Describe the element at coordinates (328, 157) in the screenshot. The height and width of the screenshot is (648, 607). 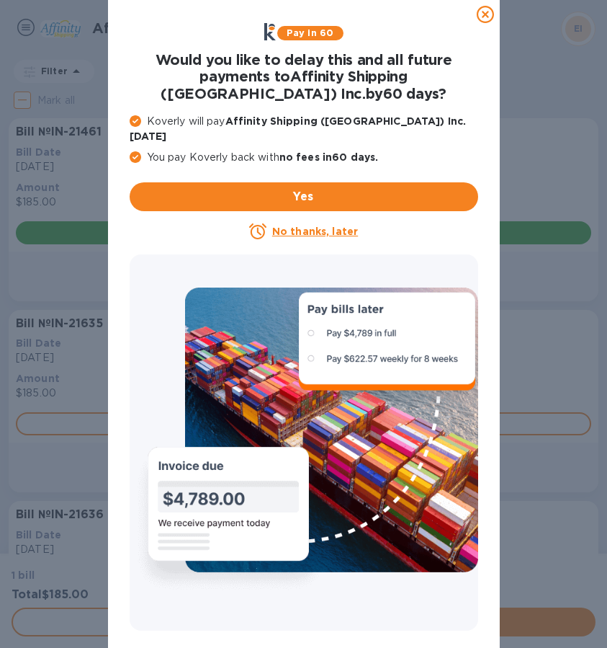
I see `b: no fees in 60 days .` at that location.